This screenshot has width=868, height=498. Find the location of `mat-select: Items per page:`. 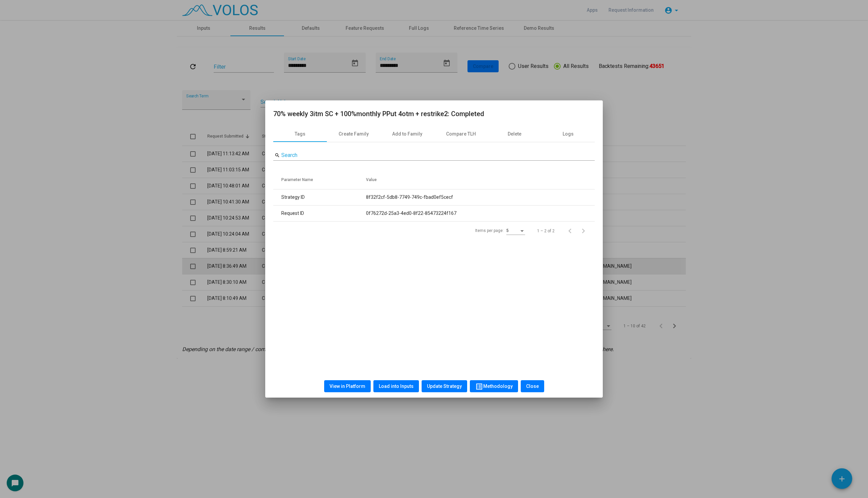

mat-select: Items per page: is located at coordinates (516, 231).